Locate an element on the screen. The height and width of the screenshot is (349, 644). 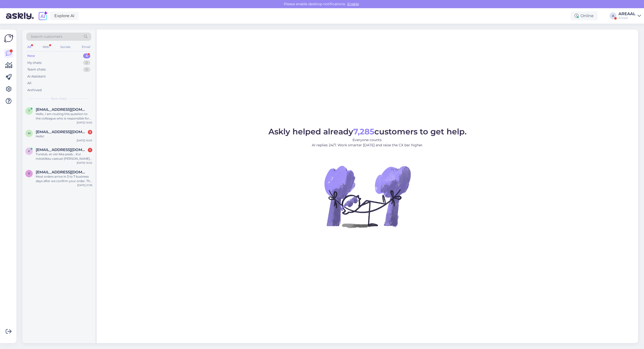
div: 4 is located at coordinates (87, 56).